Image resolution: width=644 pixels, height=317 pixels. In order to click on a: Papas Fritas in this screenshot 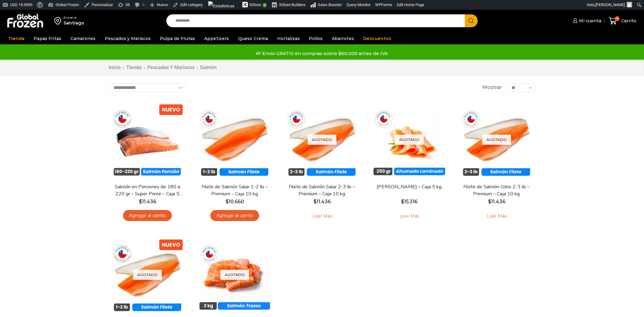, I will do `click(48, 39)`.